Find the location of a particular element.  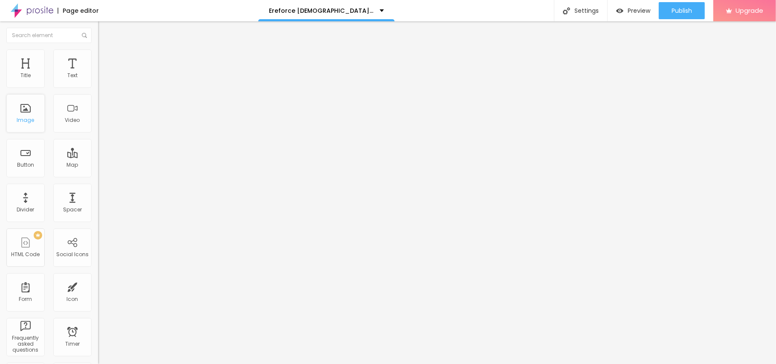

div: Social Icons is located at coordinates (72, 254).